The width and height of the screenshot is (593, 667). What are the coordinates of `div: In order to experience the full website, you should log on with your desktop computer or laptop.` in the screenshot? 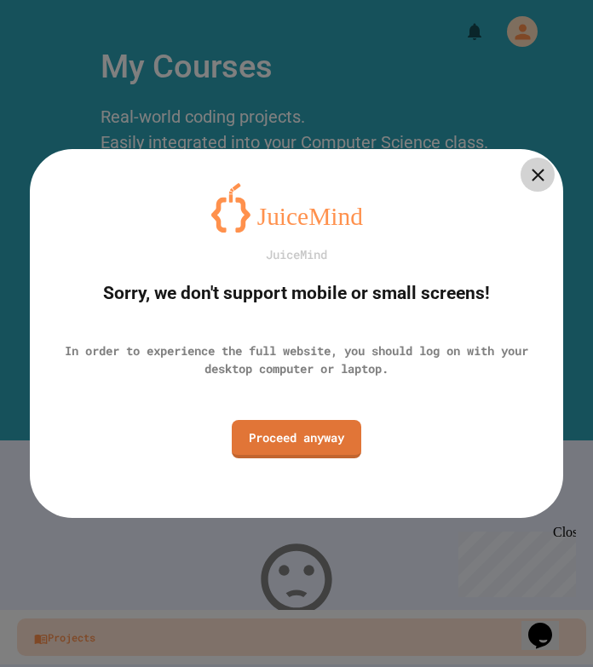 It's located at (296, 360).